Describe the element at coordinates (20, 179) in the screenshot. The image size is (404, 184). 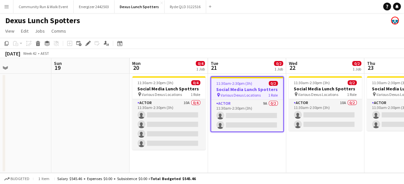
I see `span: Budgeted` at that location.